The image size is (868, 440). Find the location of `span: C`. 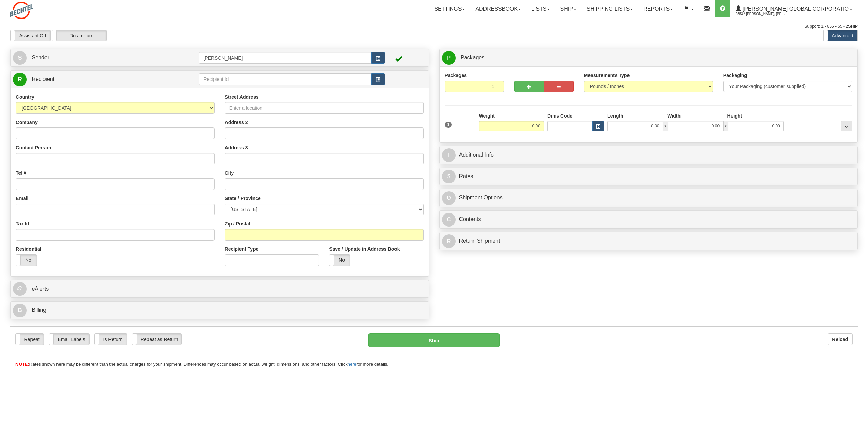

span: C is located at coordinates (449, 219).